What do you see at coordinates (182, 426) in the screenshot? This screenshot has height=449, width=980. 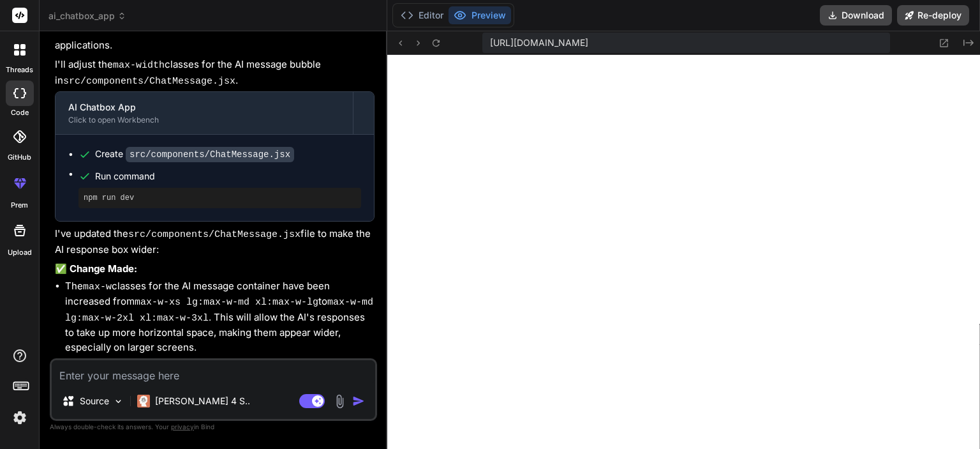 I see `span: privacy` at bounding box center [182, 426].